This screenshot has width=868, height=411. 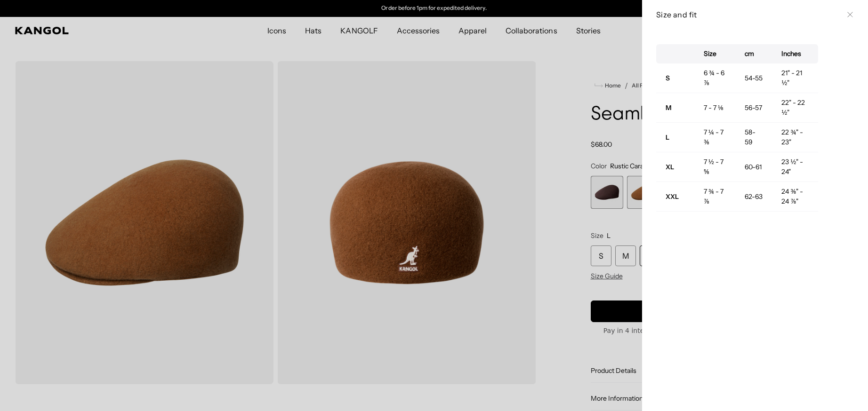 What do you see at coordinates (754, 53) in the screenshot?
I see `th: cm` at bounding box center [754, 53].